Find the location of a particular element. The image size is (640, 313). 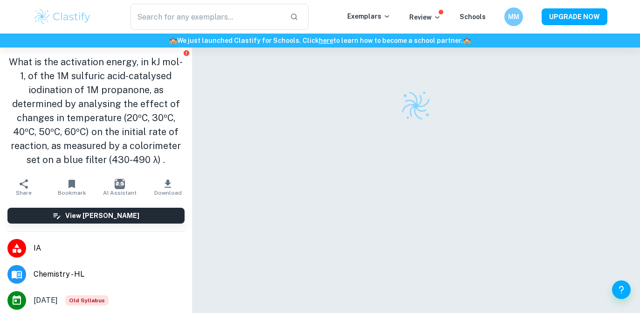

button: Report issue is located at coordinates (187, 53).